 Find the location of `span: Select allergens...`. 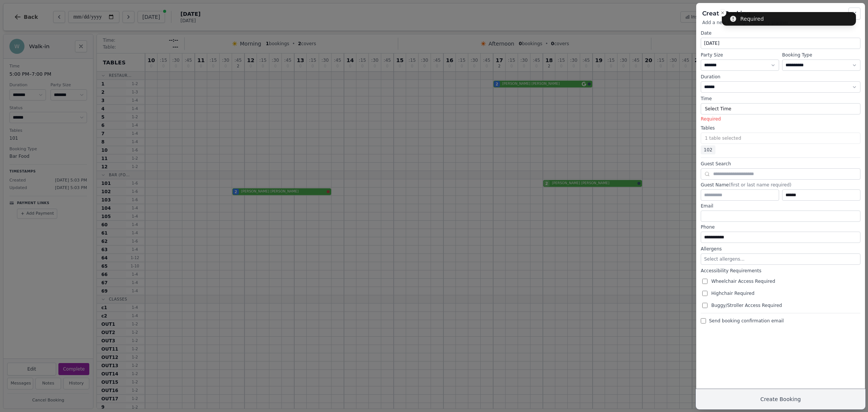

span: Select allergens... is located at coordinates (724, 259).